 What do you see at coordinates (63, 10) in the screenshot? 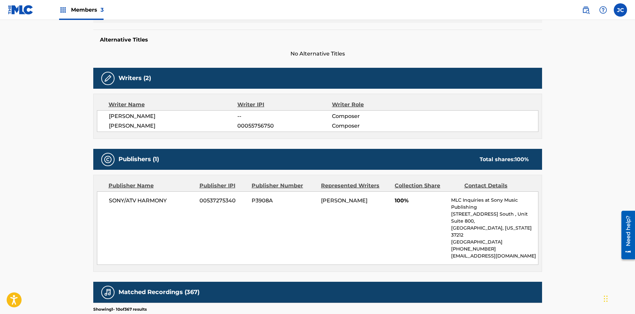
I see `img: Top Rightsholders` at bounding box center [63, 10].